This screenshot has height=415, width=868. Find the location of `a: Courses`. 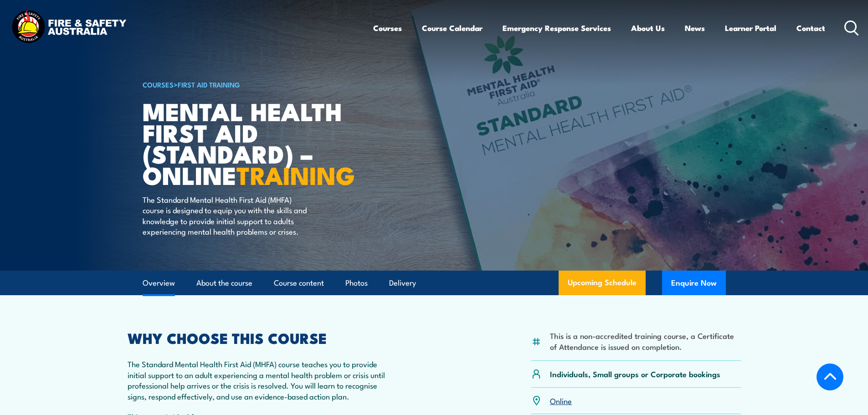

a: Courses is located at coordinates (387, 27).